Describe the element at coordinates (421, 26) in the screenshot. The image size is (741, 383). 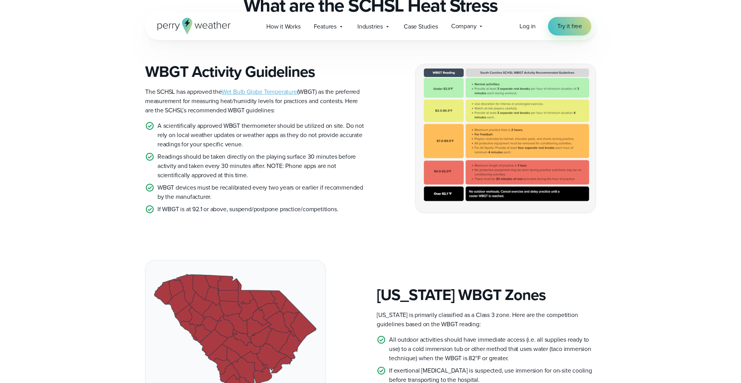
I see `a: Case Studies` at that location.